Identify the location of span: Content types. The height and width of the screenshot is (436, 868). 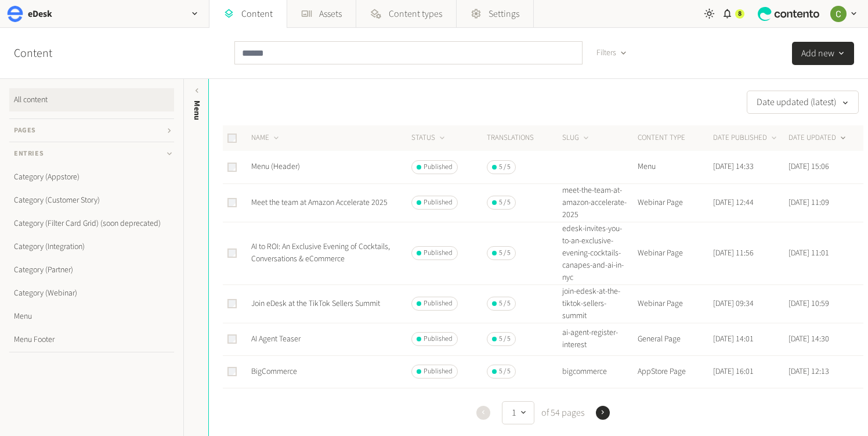
(416, 14).